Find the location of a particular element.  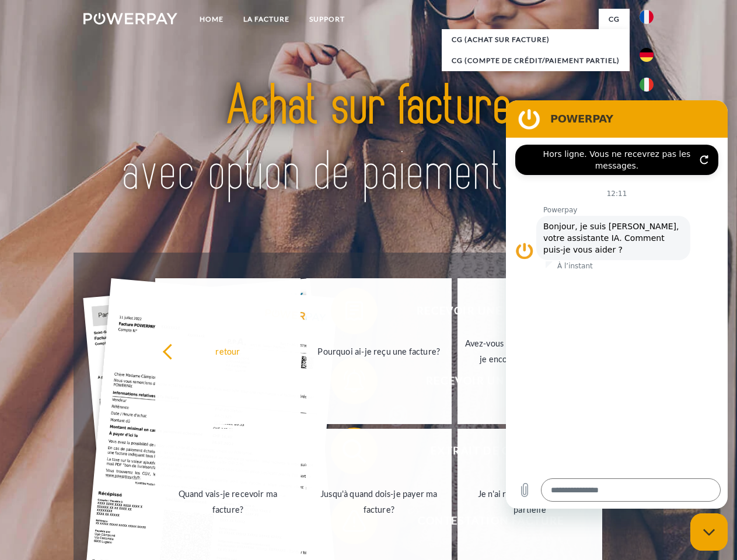

div: Je n'ai reçu qu'une livraison partielle is located at coordinates (530, 502).